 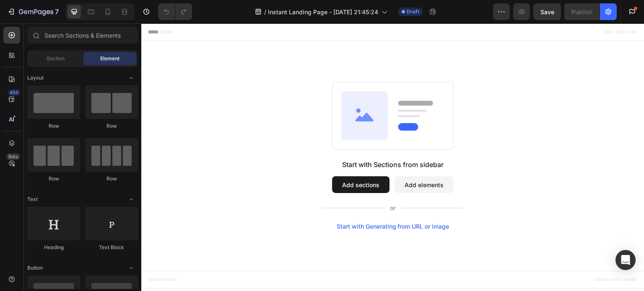 What do you see at coordinates (283, 161) in the screenshot?
I see `button: Add elements` at bounding box center [283, 161].